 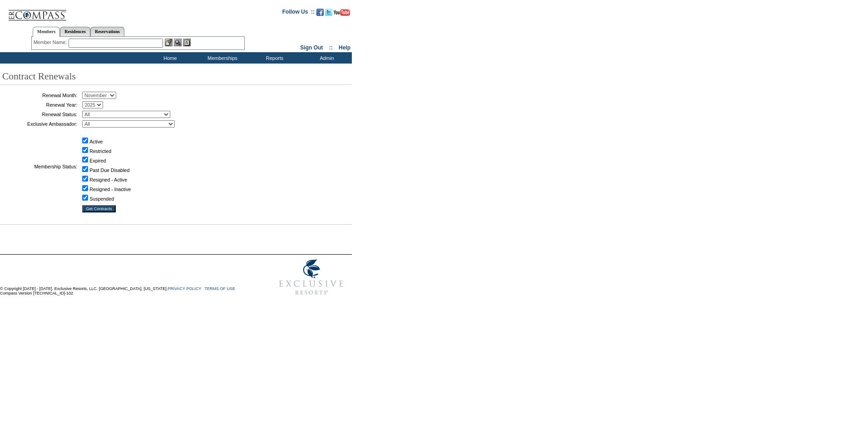 What do you see at coordinates (47, 32) in the screenshot?
I see `a: Members` at bounding box center [47, 32].